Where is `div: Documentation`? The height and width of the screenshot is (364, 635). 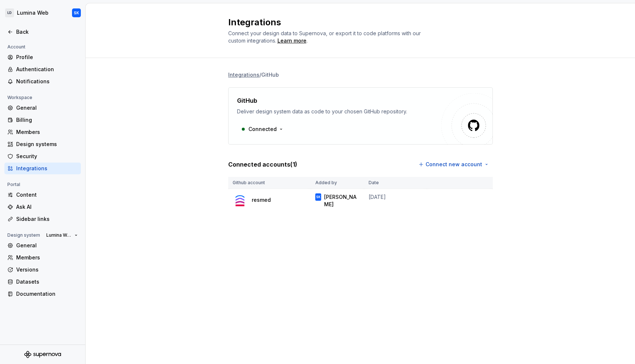 div: Documentation is located at coordinates (47, 294).